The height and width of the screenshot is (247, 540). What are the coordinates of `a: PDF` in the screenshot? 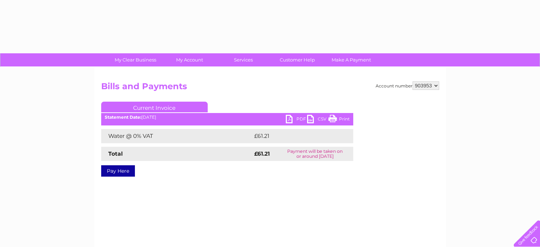 It's located at (296, 120).